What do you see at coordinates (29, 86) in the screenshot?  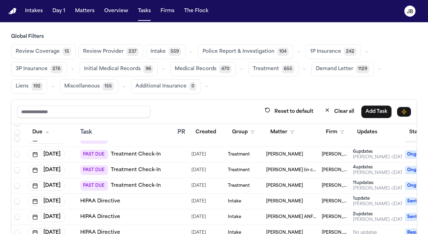 I see `button: Liens192` at bounding box center [29, 86].